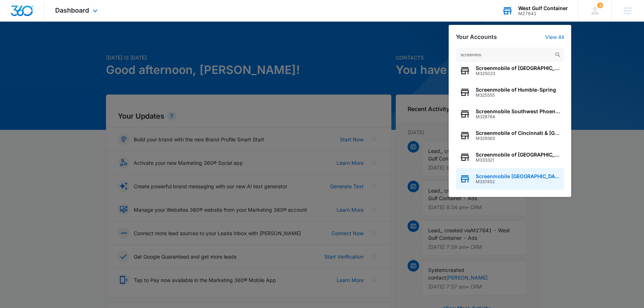 Image resolution: width=644 pixels, height=308 pixels. Describe the element at coordinates (543, 14) in the screenshot. I see `div: account id` at that location.